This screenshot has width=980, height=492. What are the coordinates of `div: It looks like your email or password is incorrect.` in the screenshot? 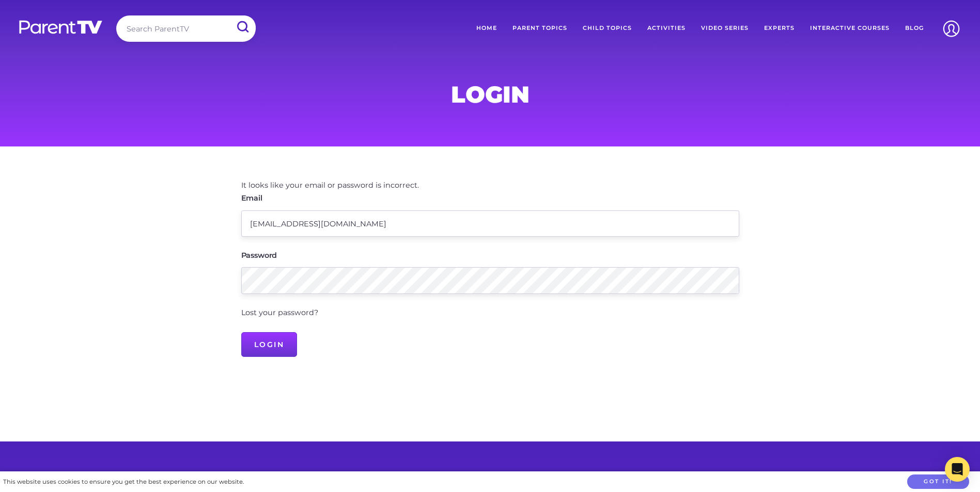 It's located at (490, 186).